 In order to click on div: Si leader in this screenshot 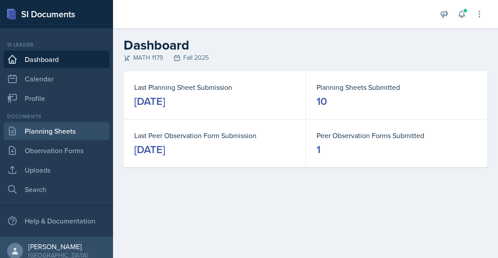, I will do `click(57, 45)`.